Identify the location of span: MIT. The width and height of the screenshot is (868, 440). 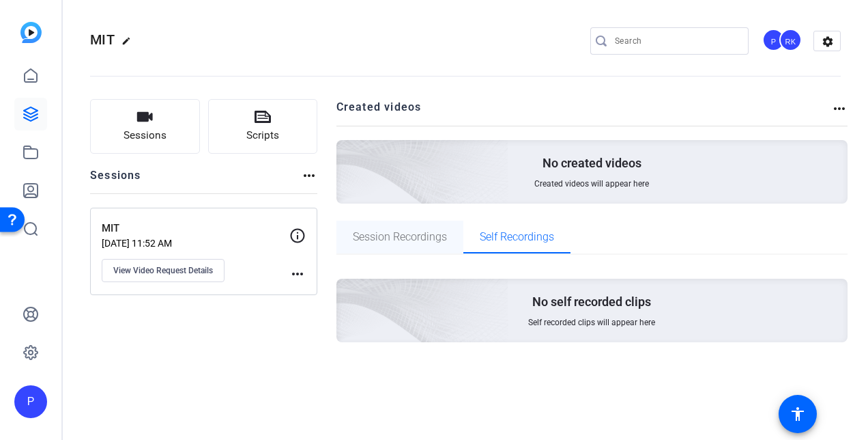
(103, 40).